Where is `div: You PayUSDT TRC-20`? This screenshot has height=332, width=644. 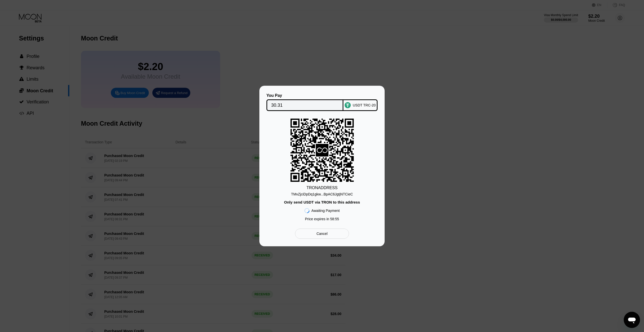
div: You PayUSDT TRC-20 is located at coordinates (322, 102).